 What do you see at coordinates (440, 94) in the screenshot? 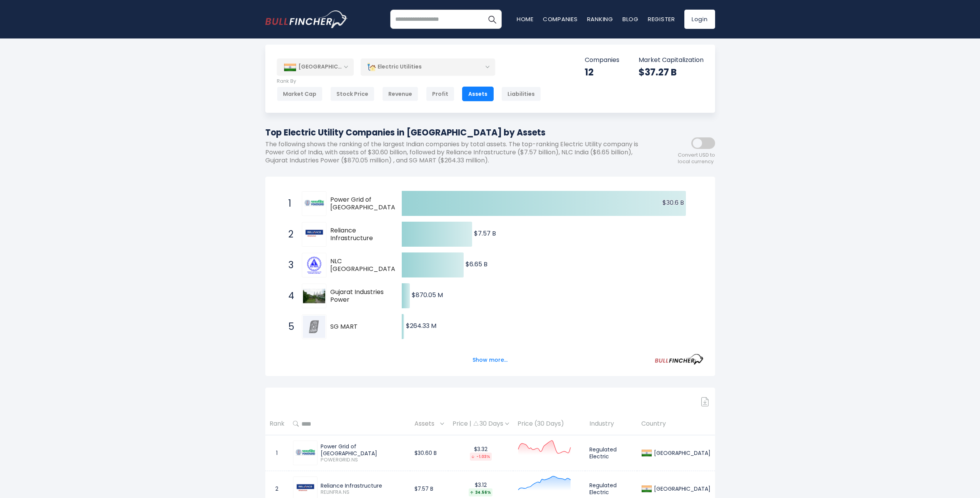
I see `div: Profit` at bounding box center [440, 94].